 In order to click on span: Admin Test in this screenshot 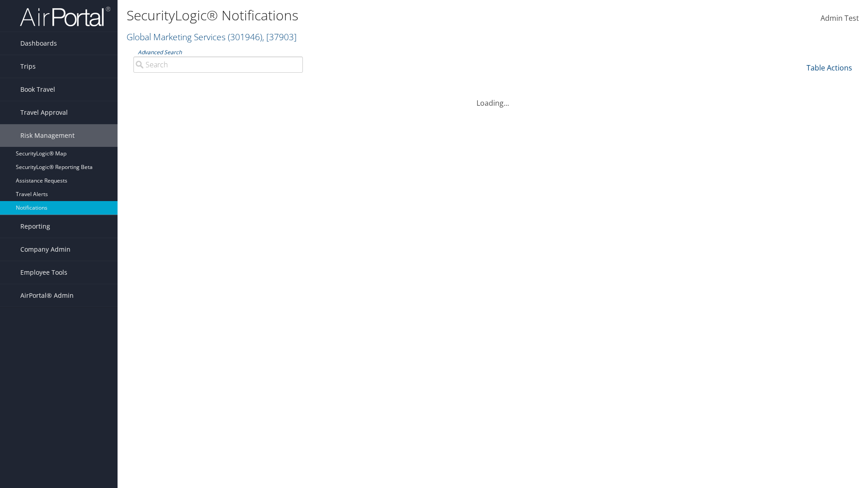, I will do `click(840, 18)`.